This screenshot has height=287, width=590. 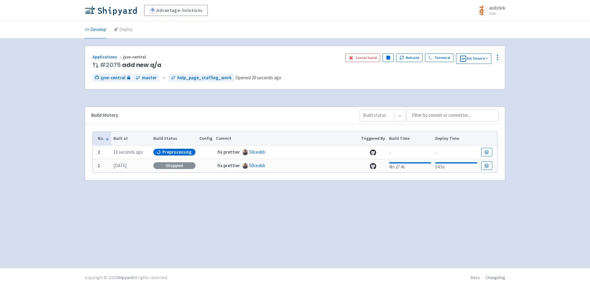 What do you see at coordinates (104, 138) in the screenshot?
I see `button: No.` at bounding box center [104, 138].